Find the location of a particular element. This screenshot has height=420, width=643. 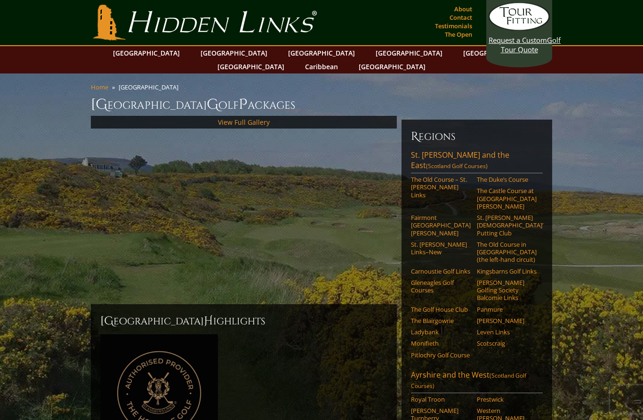

a: Caribbean is located at coordinates (321, 66).